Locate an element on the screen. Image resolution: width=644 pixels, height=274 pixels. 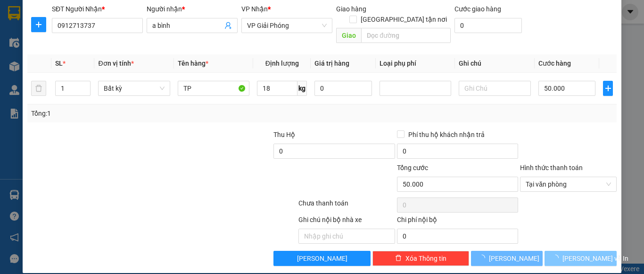
span: Phí thu hộ khách nhận trả is located at coordinates (447, 135).